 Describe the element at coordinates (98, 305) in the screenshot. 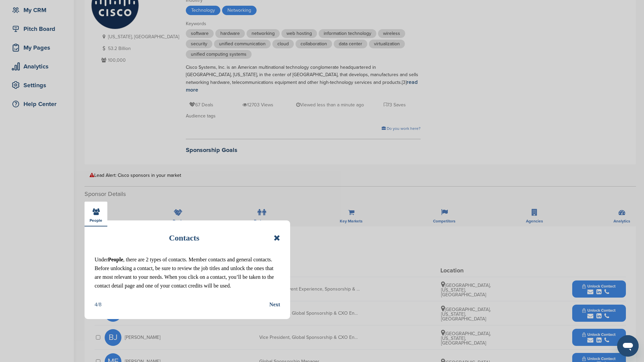

I see `div: 4/8` at that location.